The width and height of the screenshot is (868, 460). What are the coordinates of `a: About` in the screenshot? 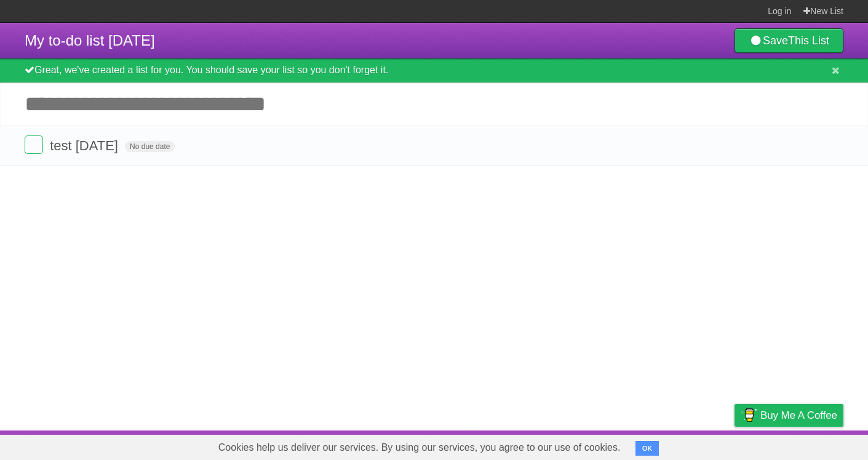 It's located at (584, 445).